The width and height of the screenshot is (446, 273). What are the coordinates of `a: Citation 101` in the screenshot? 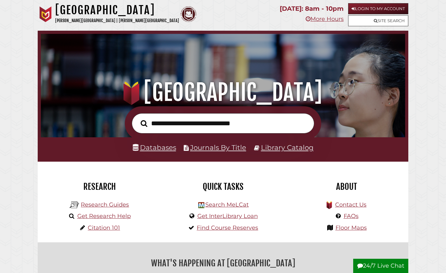 It's located at (104, 228).